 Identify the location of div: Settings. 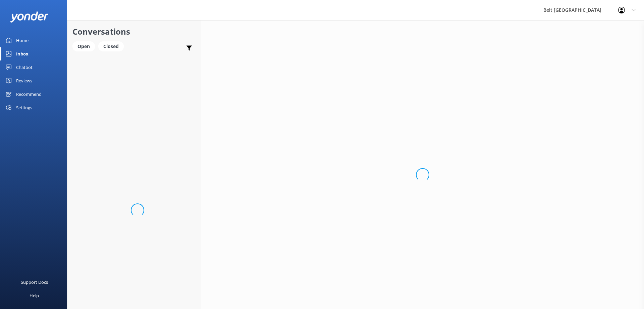
(25, 108).